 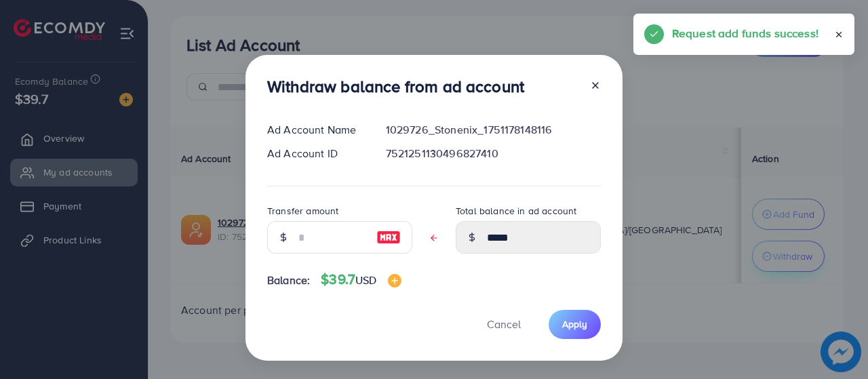 What do you see at coordinates (516, 211) in the screenshot?
I see `label: Total balance in ad account` at bounding box center [516, 211].